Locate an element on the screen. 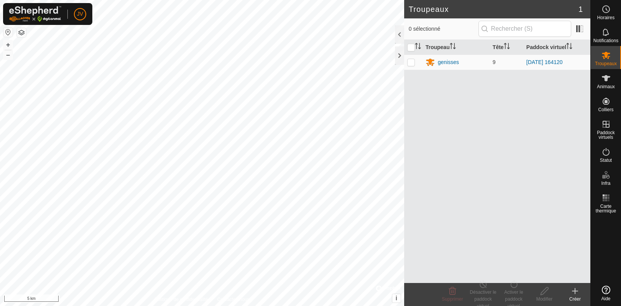  span: 9 is located at coordinates (494, 62).